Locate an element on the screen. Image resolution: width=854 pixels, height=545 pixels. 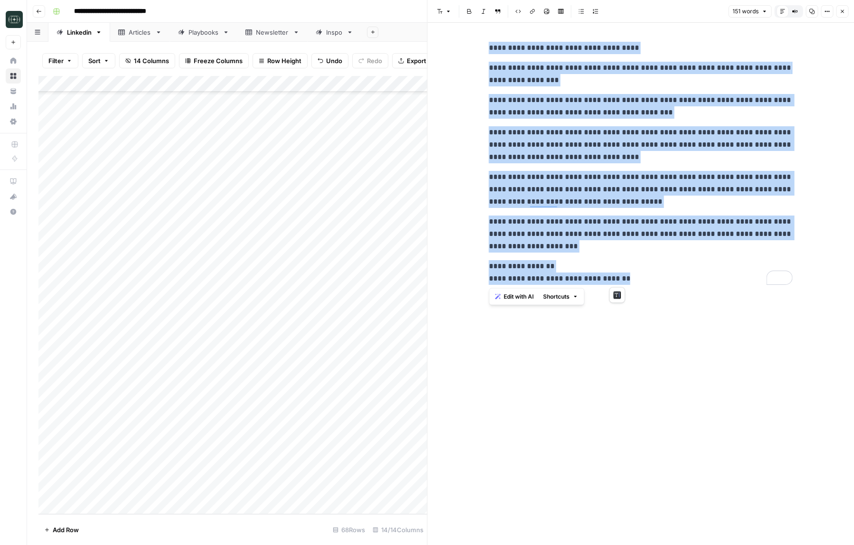
span: Shortcuts is located at coordinates (556, 297).